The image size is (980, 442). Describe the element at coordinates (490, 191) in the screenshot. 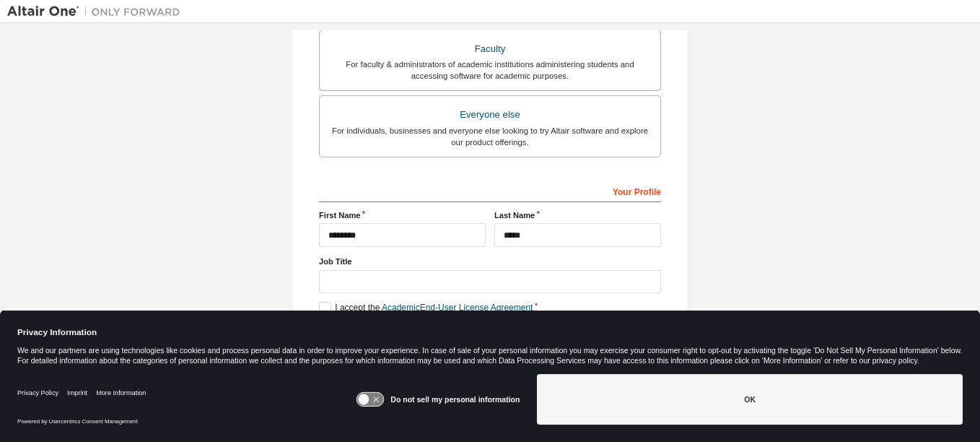

I see `div: Your Profile` at that location.